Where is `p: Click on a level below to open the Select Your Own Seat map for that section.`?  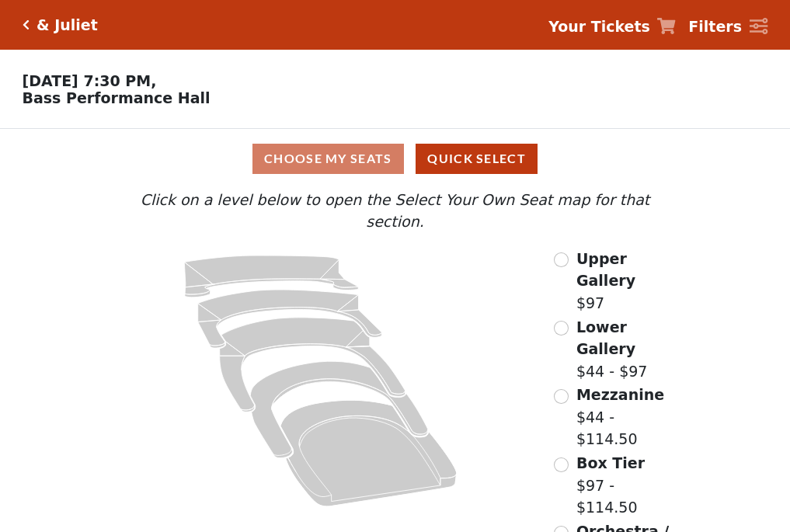 p: Click on a level below to open the Select Your Own Seat map for that section. is located at coordinates (395, 211).